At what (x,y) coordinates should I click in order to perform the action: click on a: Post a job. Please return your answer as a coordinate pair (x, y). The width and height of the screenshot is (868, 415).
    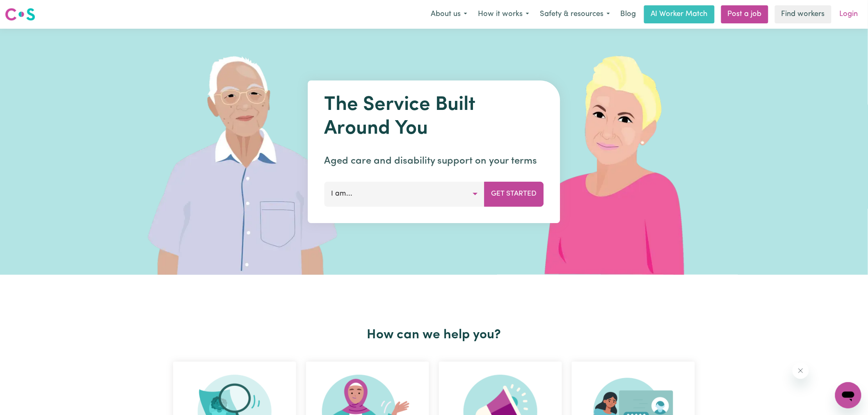
    Looking at the image, I should click on (744, 14).